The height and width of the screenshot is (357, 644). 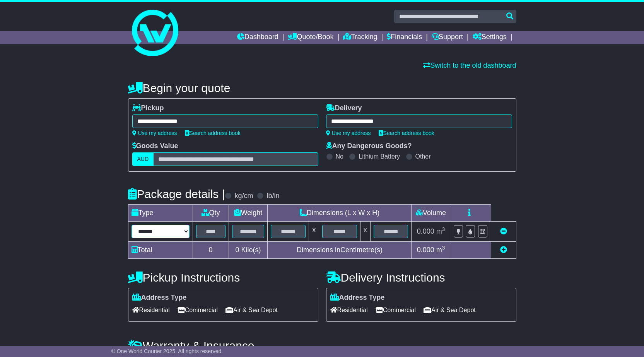 I want to click on label: No, so click(x=340, y=156).